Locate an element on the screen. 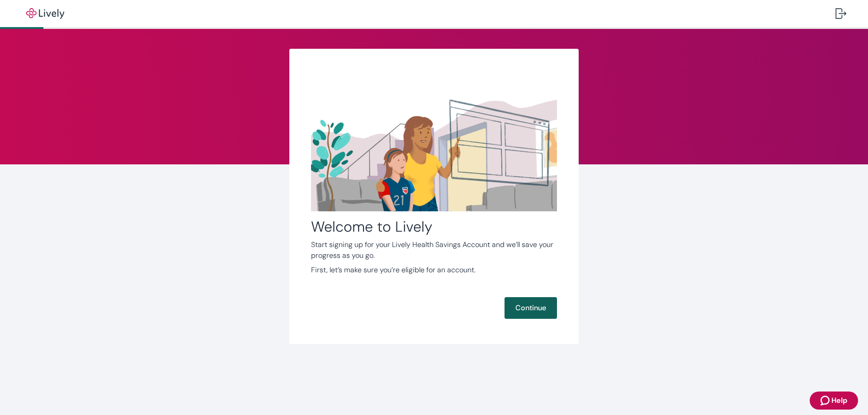 This screenshot has height=415, width=868. button: Zendesk support iconHelp is located at coordinates (834, 400).